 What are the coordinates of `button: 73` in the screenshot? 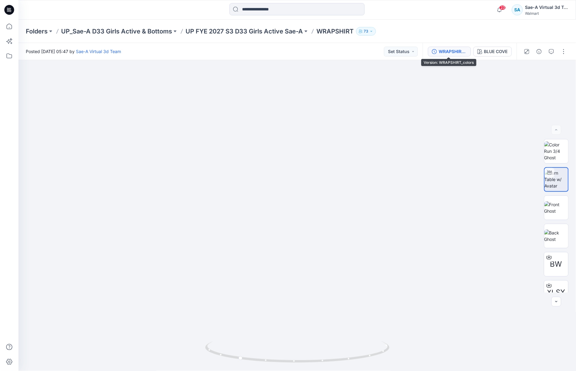 It's located at (366, 31).